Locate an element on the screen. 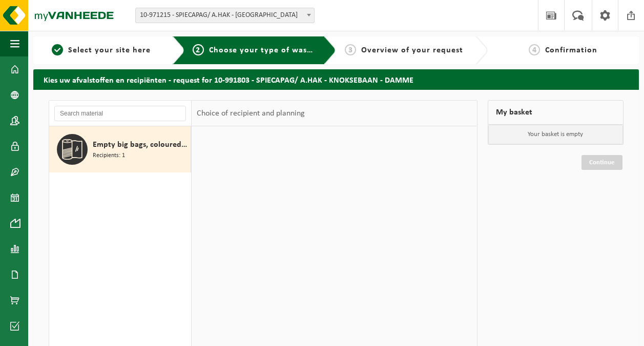 The image size is (644, 346). span: Confirmation is located at coordinates (571, 50).